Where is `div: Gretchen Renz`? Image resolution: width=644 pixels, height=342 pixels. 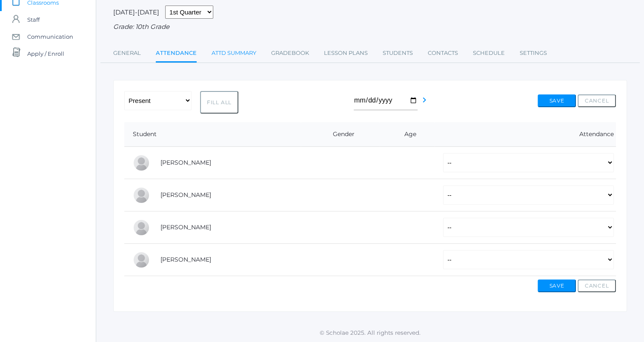 div: Gretchen Renz is located at coordinates (141, 228).